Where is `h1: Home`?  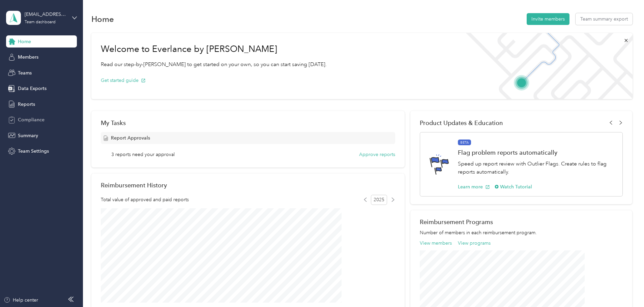
h1: Home is located at coordinates (103, 19).